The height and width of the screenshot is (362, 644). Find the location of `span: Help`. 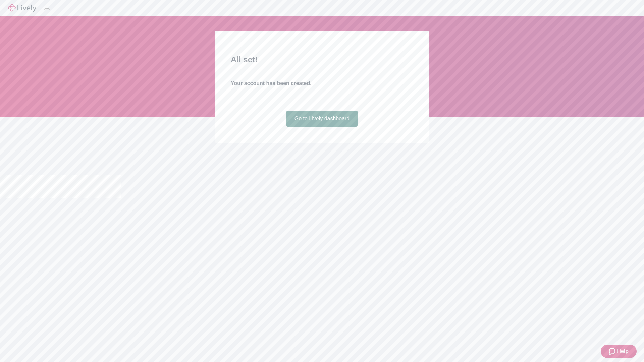

span: Help is located at coordinates (623, 351).